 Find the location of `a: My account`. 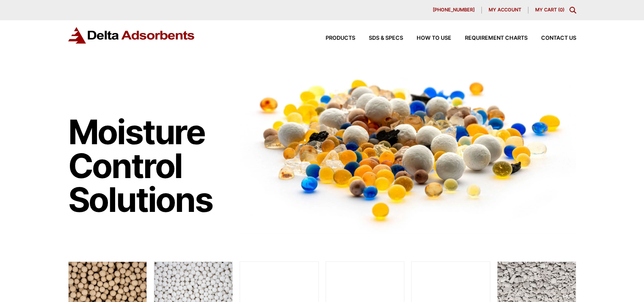

a: My account is located at coordinates (506, 10).